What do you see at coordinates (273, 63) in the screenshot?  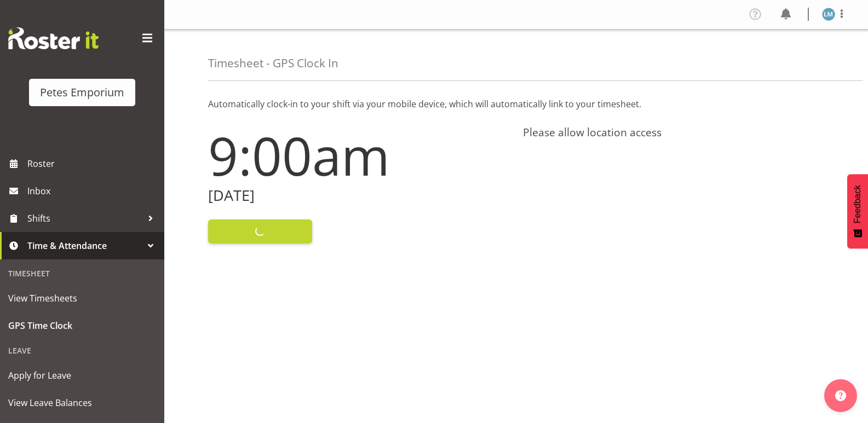 I see `h4: Timesheet - GPS Clock In` at bounding box center [273, 63].